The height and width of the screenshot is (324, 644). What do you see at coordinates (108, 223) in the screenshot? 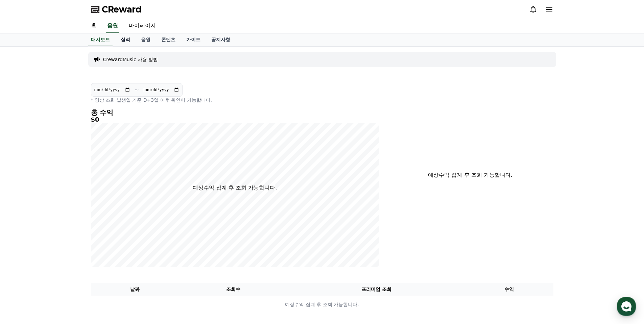
I see `a: 설정` at bounding box center [108, 223].